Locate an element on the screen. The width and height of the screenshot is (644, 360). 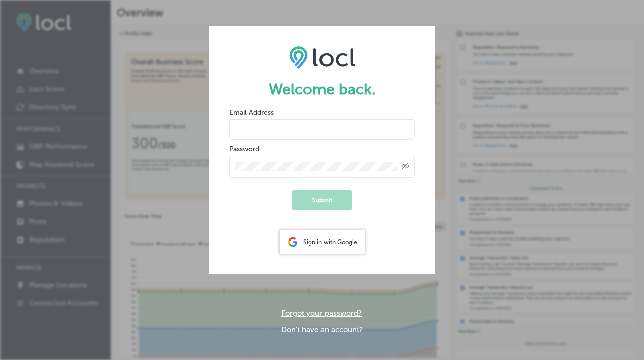
a: Don't have an account? is located at coordinates (322, 330).